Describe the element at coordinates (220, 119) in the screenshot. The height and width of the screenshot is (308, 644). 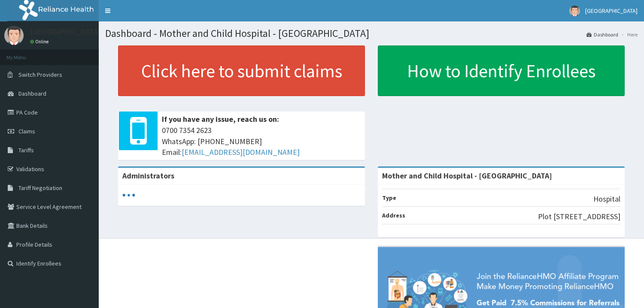
I see `b: If you have any issue, reach us on:` at that location.